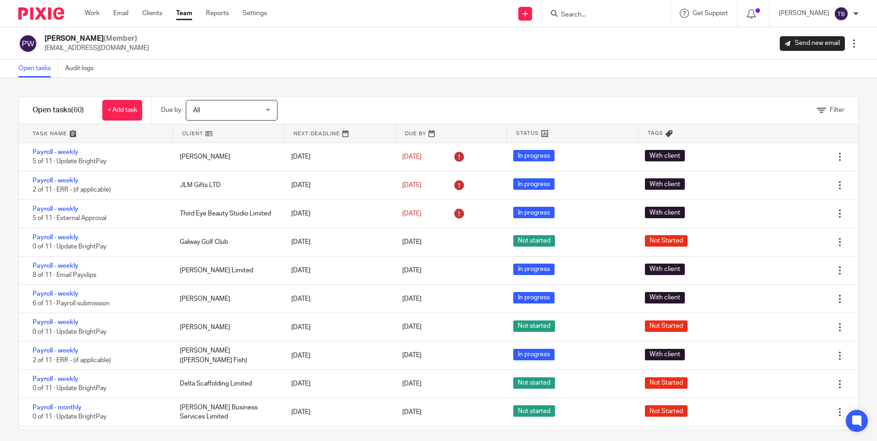 Image resolution: width=877 pixels, height=441 pixels. Describe the element at coordinates (69, 162) in the screenshot. I see `span: 5 of 11 · Update BrightPay` at that location.